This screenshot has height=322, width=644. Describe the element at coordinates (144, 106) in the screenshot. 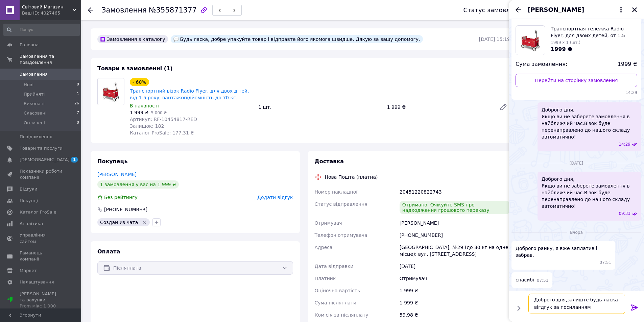

I see `span: В наявності` at that location.